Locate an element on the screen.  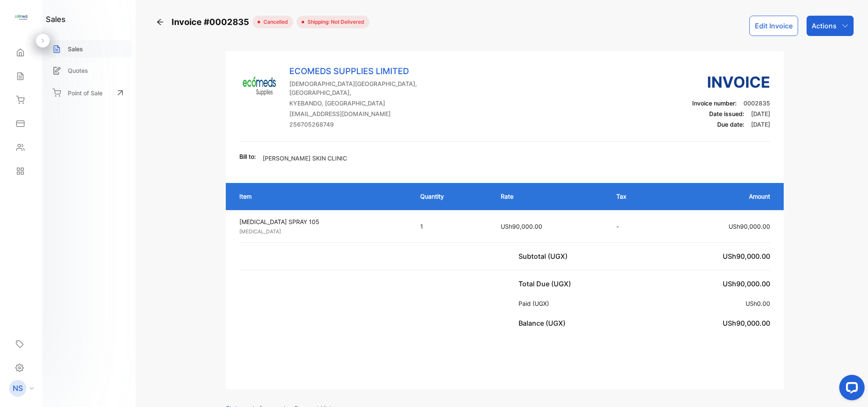
p: Subtotal (UGX) is located at coordinates (545, 256).